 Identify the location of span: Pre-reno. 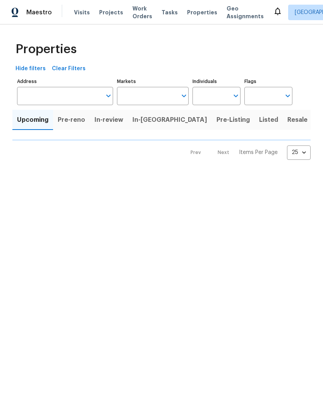
(71, 120).